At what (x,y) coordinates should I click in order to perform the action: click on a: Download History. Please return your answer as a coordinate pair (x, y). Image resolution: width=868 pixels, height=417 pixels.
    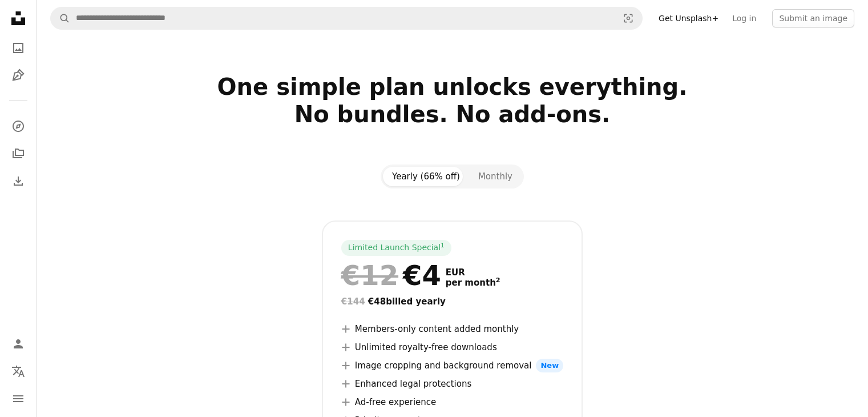
    Looking at the image, I should click on (18, 181).